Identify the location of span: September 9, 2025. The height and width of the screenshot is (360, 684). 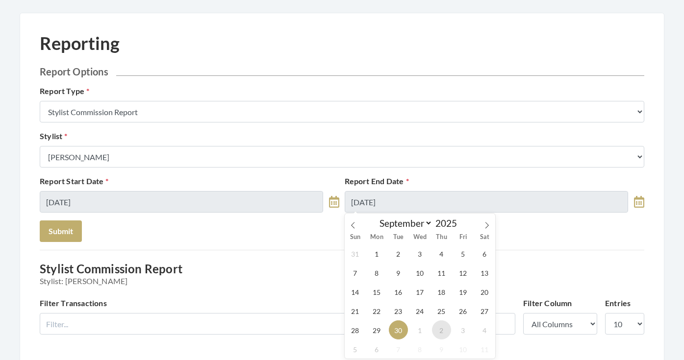
(398, 273).